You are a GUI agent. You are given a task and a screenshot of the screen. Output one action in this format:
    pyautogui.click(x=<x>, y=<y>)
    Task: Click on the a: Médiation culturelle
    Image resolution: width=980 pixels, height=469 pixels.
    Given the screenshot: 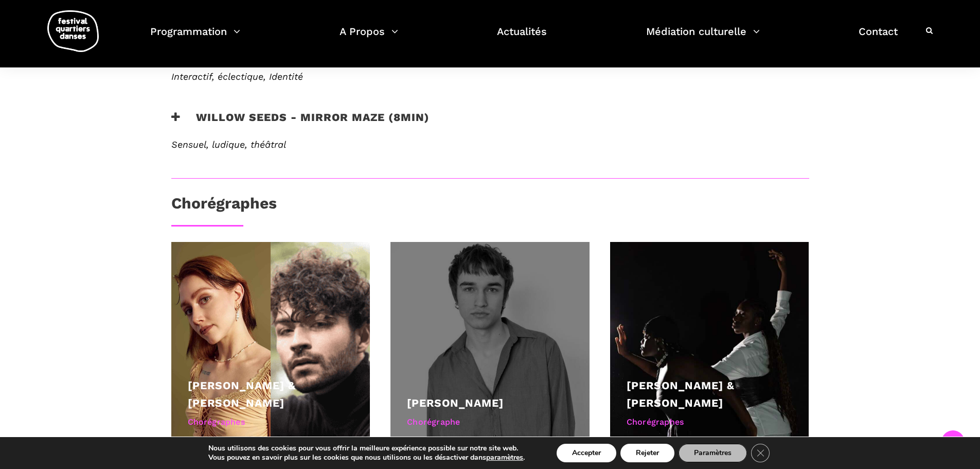 What is the action you would take?
    pyautogui.click(x=703, y=38)
    